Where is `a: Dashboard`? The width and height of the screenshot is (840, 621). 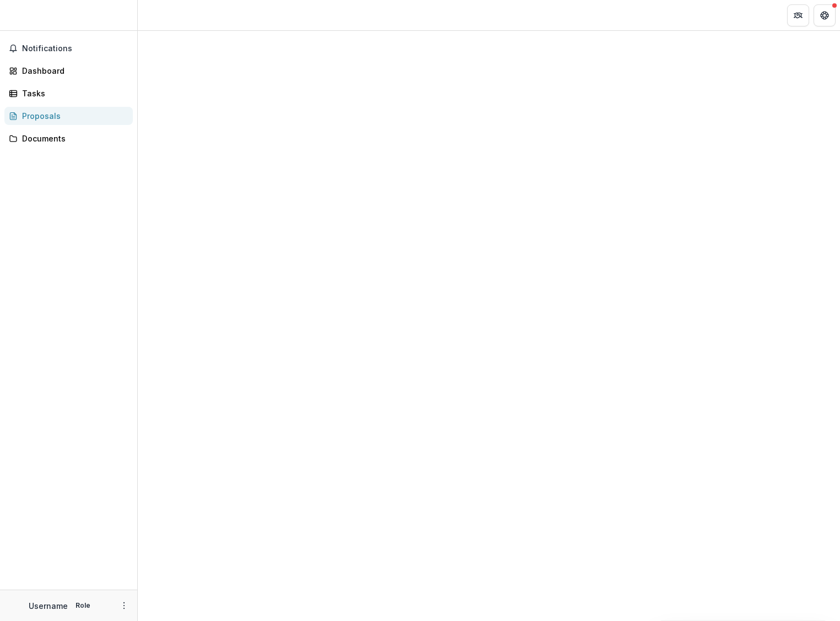 a: Dashboard is located at coordinates (68, 70).